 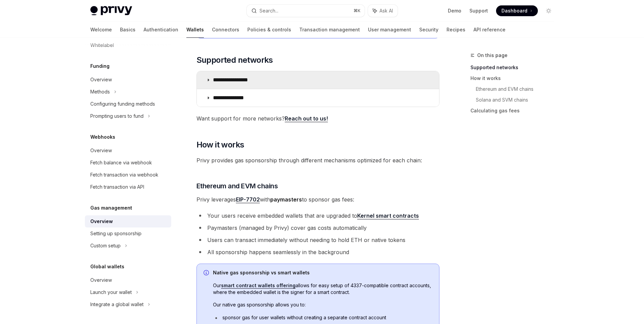 What do you see at coordinates (318, 160) in the screenshot?
I see `span: Privy provides gas sponsorship through different mechanisms optimized for each chain:` at bounding box center [318, 160].